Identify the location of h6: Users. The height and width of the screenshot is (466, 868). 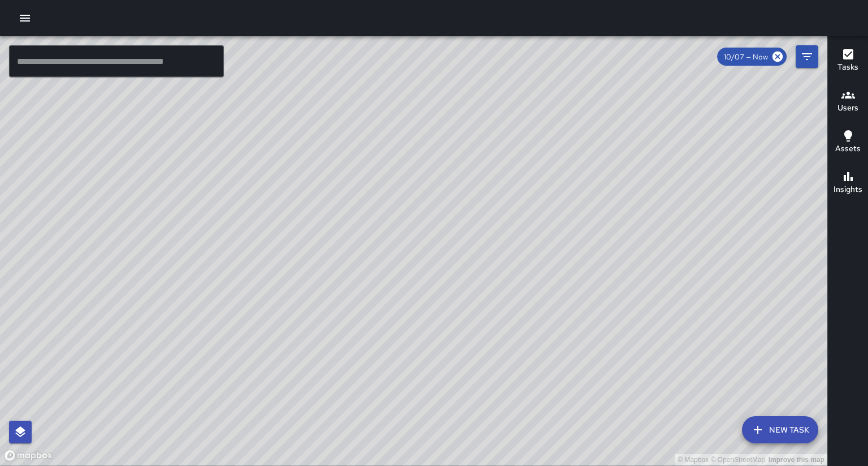
(848, 108).